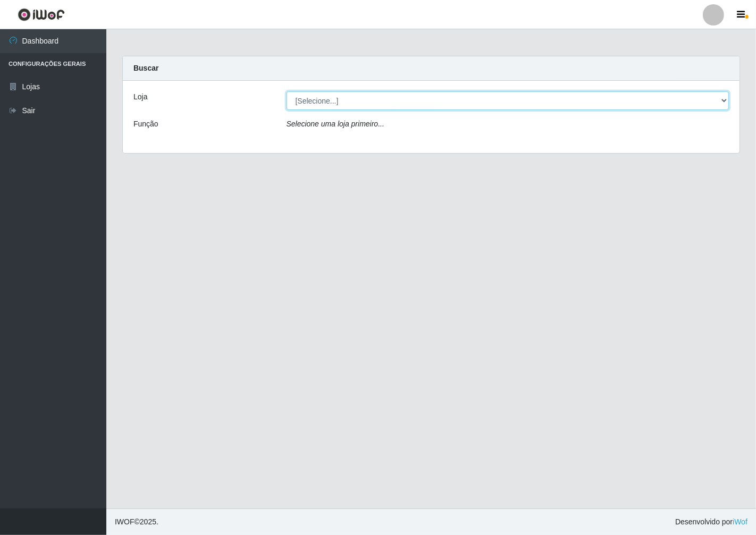  I want to click on label: Função, so click(145, 123).